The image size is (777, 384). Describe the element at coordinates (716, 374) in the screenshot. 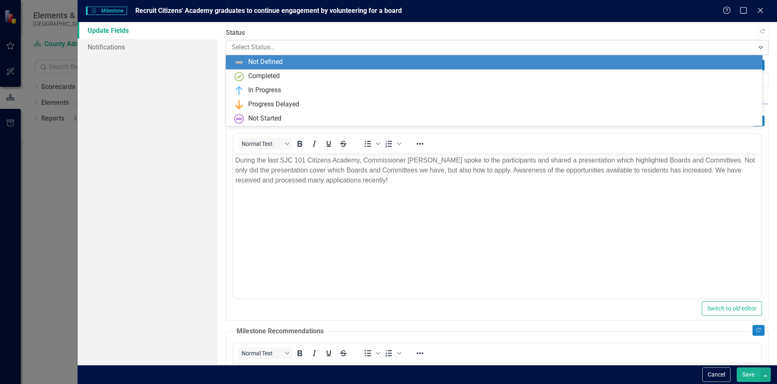

I see `button: Cancel` at that location.